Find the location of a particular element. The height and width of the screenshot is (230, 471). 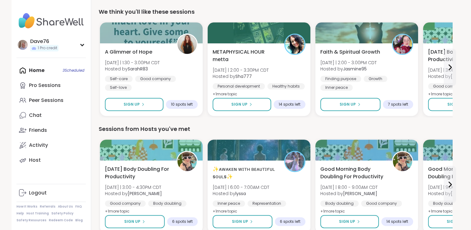

div: Logout is located at coordinates (38, 193).